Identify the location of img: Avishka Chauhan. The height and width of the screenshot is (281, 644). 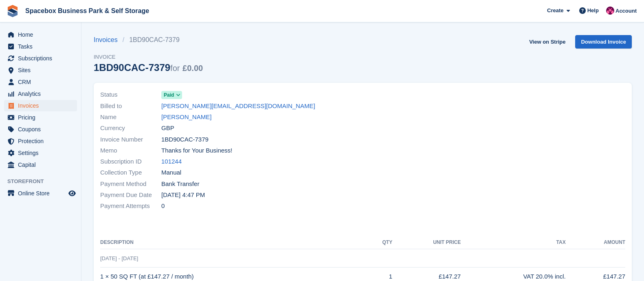
(610, 10).